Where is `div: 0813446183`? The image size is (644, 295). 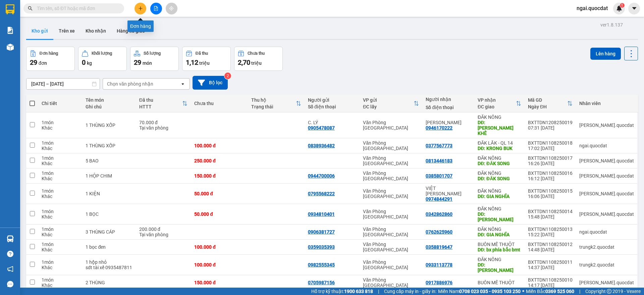 div: 0813446183 is located at coordinates (439, 161).